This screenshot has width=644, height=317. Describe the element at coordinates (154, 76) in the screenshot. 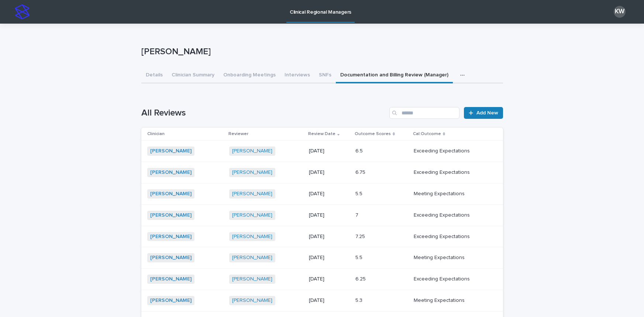

I see `button: Details` at that location.